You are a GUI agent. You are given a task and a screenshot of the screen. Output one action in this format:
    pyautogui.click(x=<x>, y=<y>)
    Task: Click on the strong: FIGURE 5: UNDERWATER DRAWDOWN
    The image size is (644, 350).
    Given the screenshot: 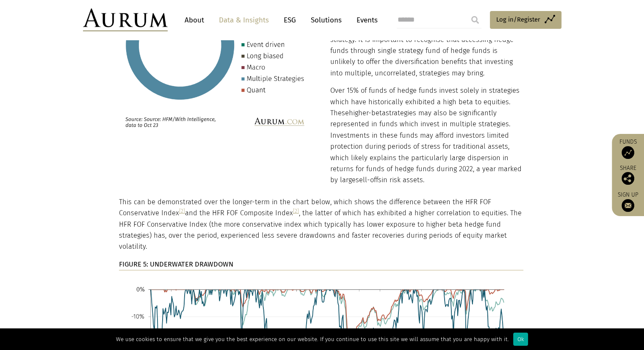 What is the action you would take?
    pyautogui.click(x=176, y=264)
    